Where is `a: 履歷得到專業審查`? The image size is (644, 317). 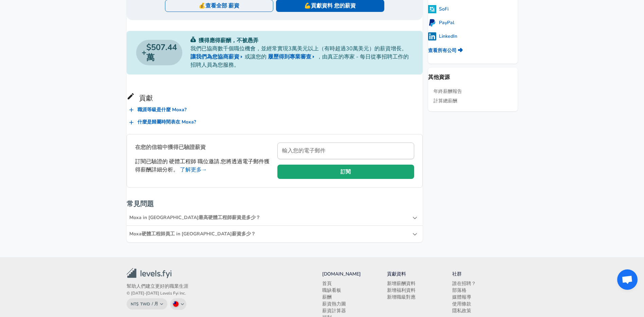
a: 履歷得到專業審查 is located at coordinates (292, 57).